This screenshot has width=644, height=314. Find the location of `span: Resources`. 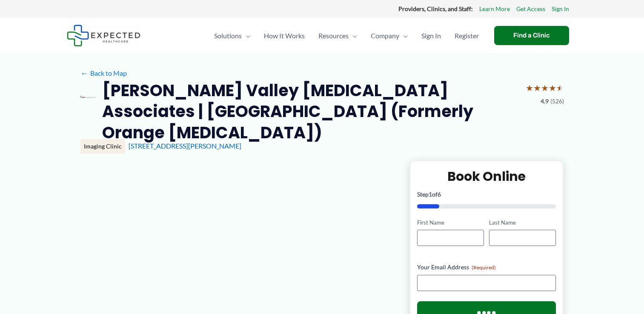

span: Resources is located at coordinates (333, 36).